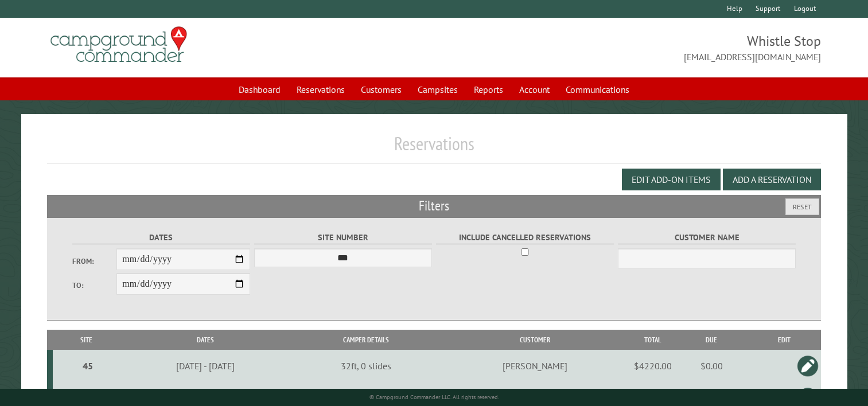  Describe the element at coordinates (434, 148) in the screenshot. I see `h1: Reservations` at that location.